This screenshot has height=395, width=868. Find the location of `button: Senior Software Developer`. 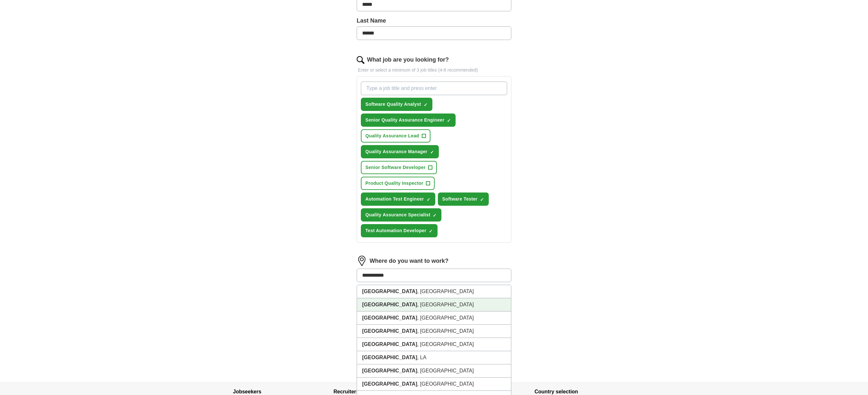

button: Senior Software Developer is located at coordinates (399, 168).